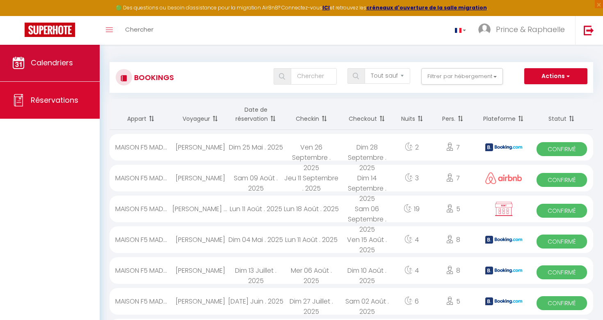 This screenshot has width=603, height=320. Describe the element at coordinates (367, 114) in the screenshot. I see `th: Sort by checkout` at that location.